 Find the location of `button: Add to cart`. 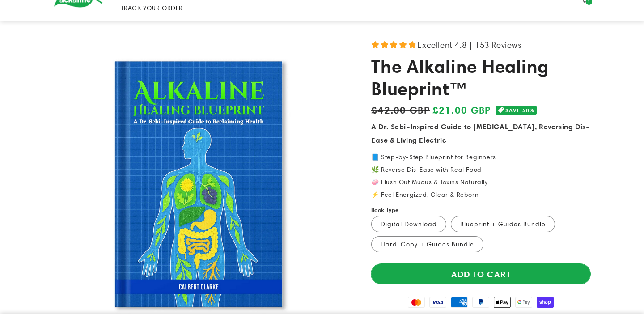

button: Add to cart is located at coordinates (481, 274).